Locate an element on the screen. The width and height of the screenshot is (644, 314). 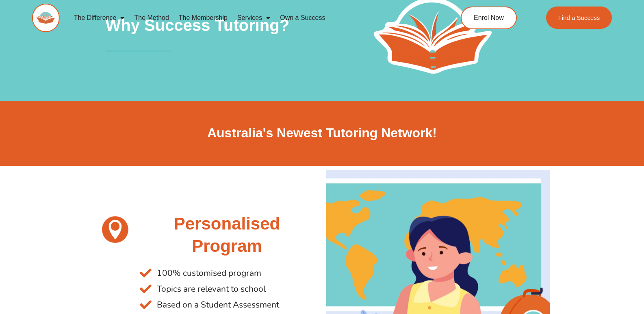
a: Services is located at coordinates (253, 18).